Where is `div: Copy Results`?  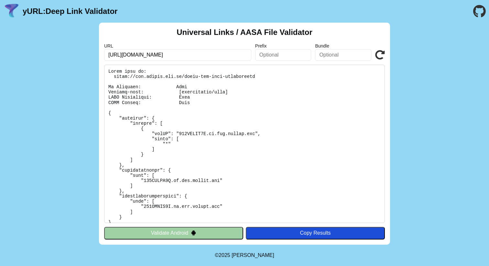 div: Copy Results is located at coordinates (315, 233).